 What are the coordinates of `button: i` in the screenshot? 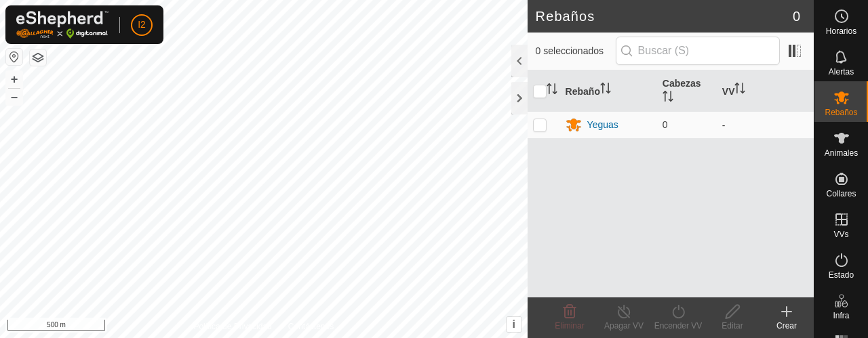 It's located at (514, 324).